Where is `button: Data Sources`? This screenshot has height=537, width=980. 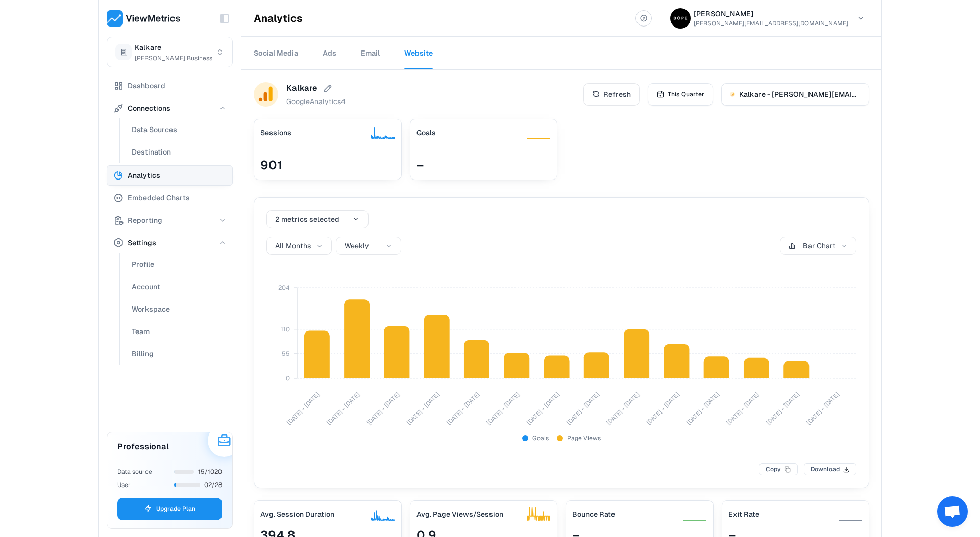
button: Data Sources is located at coordinates (179, 129).